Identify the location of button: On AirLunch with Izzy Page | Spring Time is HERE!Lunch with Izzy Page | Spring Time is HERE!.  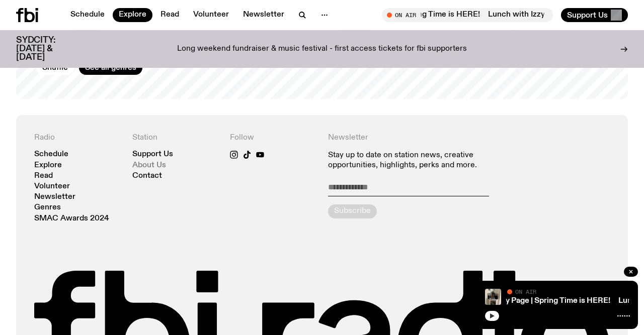
(467, 15).